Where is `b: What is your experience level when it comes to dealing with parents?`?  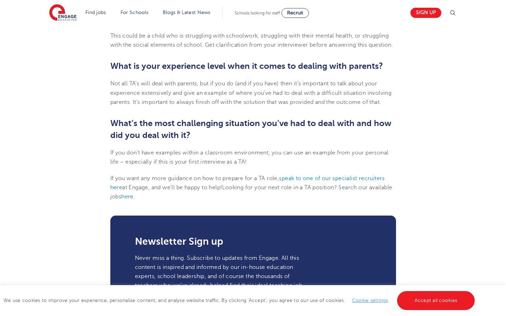 b: What is your experience level when it comes to dealing with parents? is located at coordinates (247, 66).